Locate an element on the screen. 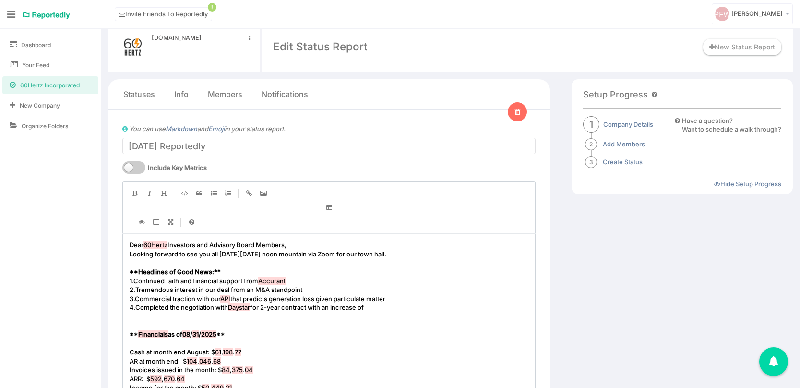  span: 198 is located at coordinates (227, 352).